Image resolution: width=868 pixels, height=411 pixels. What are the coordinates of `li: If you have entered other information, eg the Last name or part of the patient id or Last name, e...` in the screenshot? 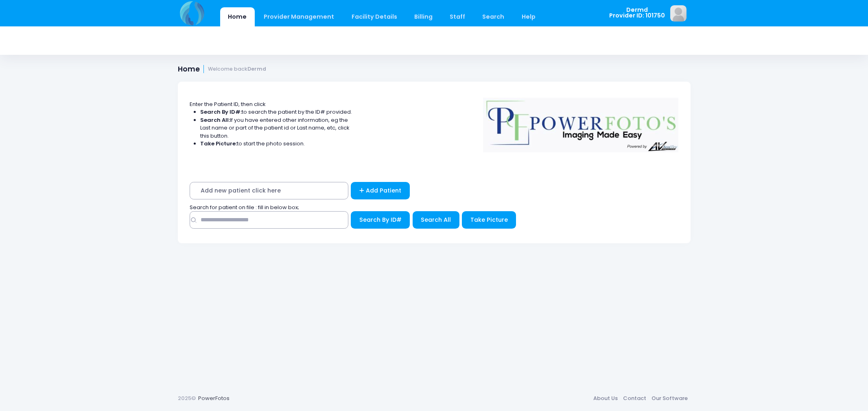 It's located at (276, 128).